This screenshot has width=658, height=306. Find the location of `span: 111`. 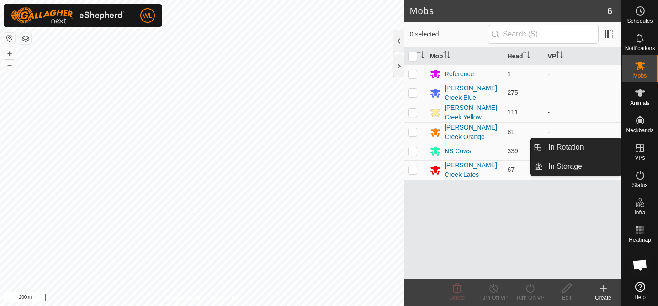

span: 111 is located at coordinates (512, 112).